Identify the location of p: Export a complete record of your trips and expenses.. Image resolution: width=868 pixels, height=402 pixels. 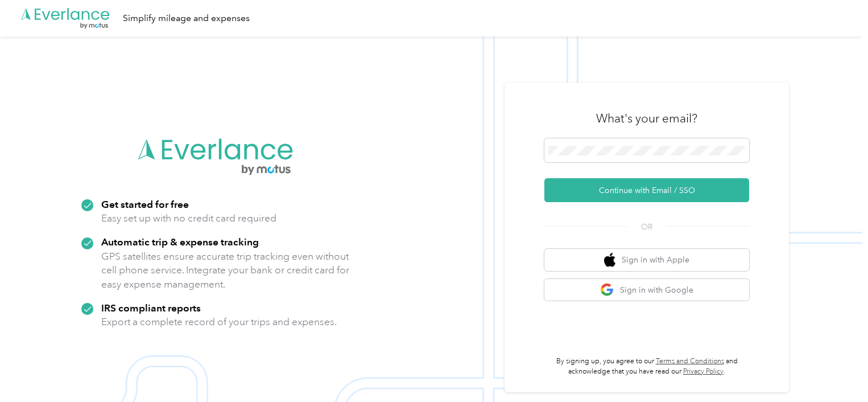
(219, 321).